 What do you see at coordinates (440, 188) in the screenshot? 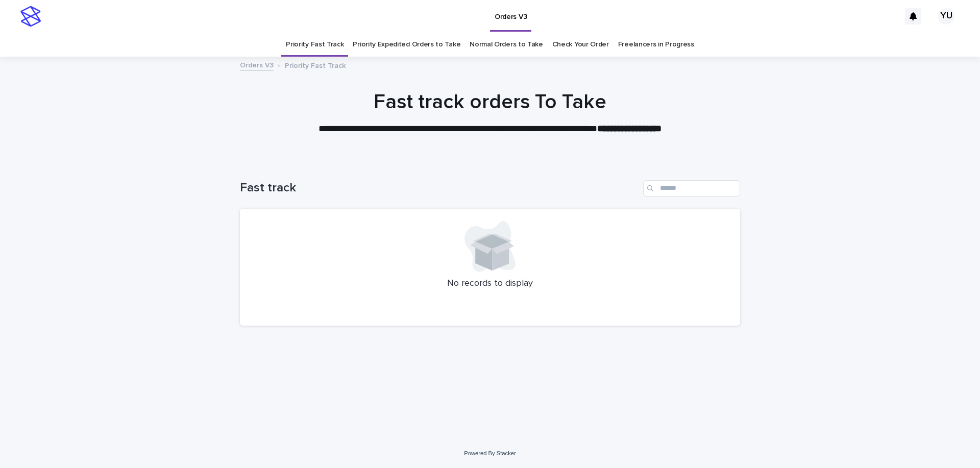
I see `h1: Fast track` at bounding box center [440, 188].